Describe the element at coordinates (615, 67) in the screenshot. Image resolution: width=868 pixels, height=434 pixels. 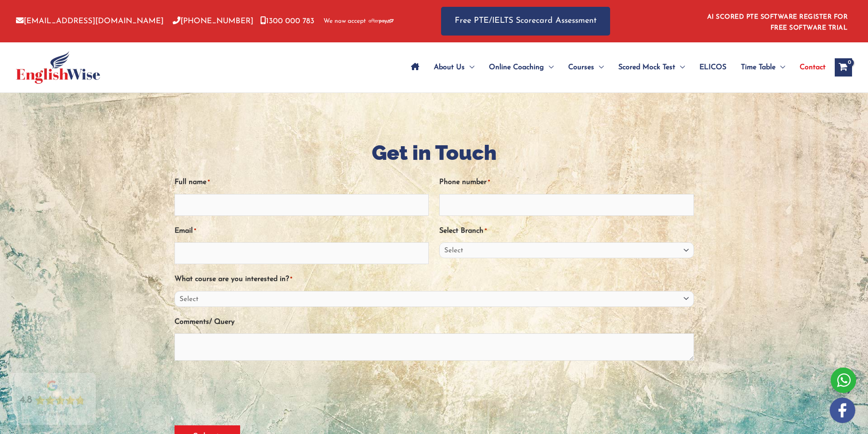
I see `nav: Site Navigation: Main Menu` at that location.